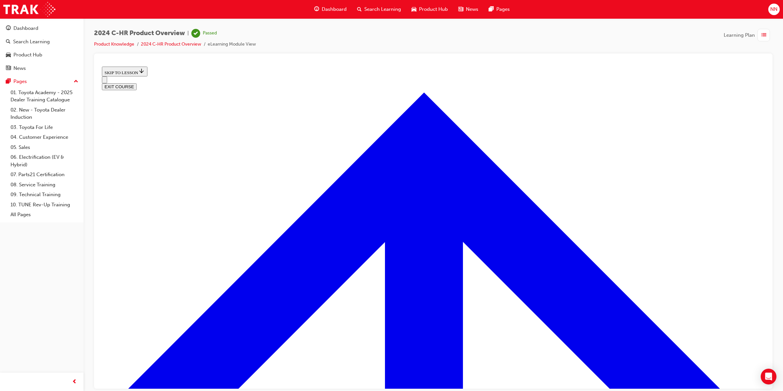 This screenshot has height=391, width=783. Describe the element at coordinates (42, 55) in the screenshot. I see `a: Product Hub` at that location.